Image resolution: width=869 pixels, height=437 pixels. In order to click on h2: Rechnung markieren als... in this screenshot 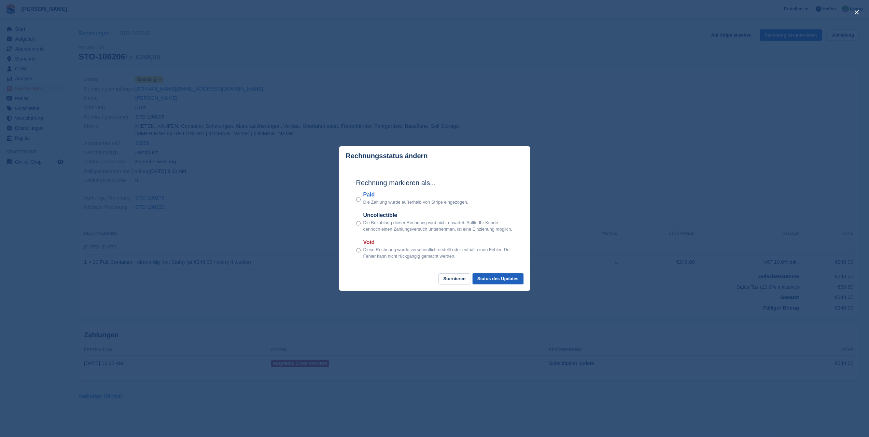, I will do `click(435, 183)`.